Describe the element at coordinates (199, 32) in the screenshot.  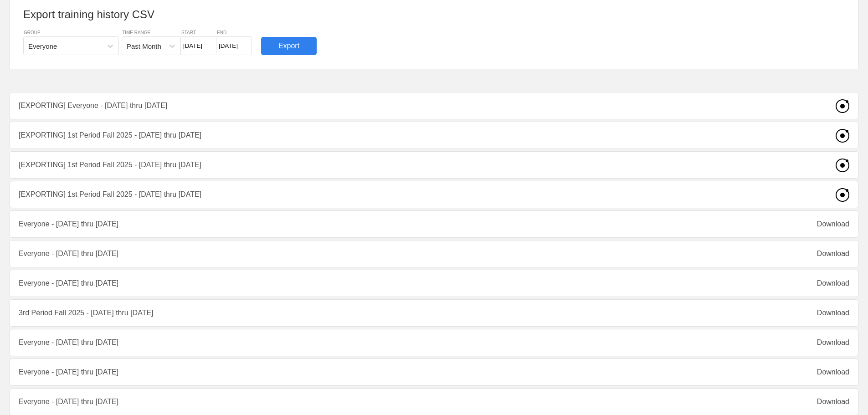
I see `div: START` at that location.